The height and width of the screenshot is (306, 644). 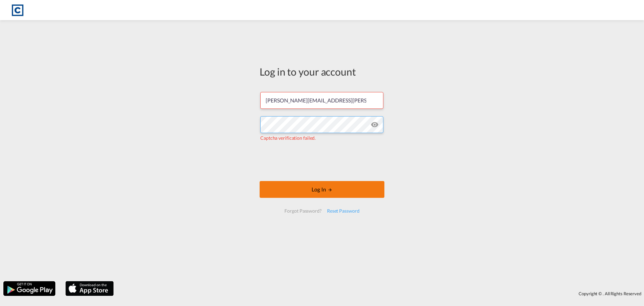 I want to click on input: Enter email/phone number, so click(x=321, y=101).